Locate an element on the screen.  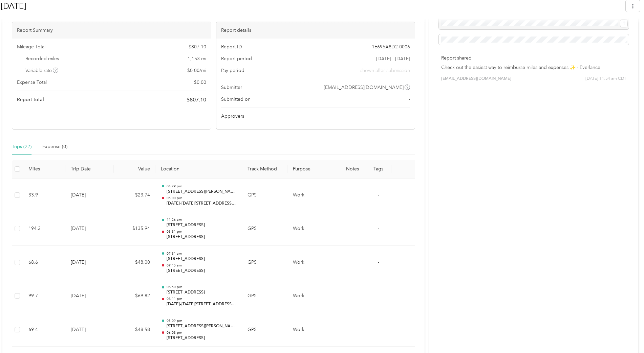
th: Miles is located at coordinates (44, 170).